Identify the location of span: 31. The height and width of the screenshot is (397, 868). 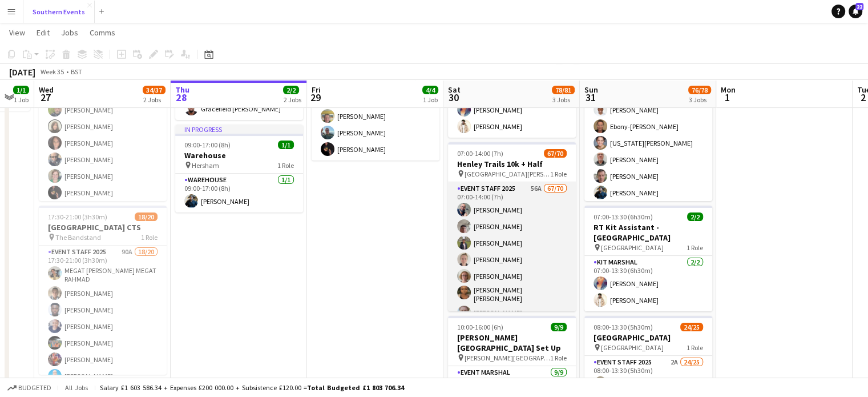
(590, 97).